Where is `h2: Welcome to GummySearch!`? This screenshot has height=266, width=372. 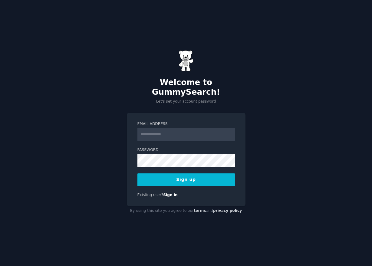 h2: Welcome to GummySearch! is located at coordinates (186, 87).